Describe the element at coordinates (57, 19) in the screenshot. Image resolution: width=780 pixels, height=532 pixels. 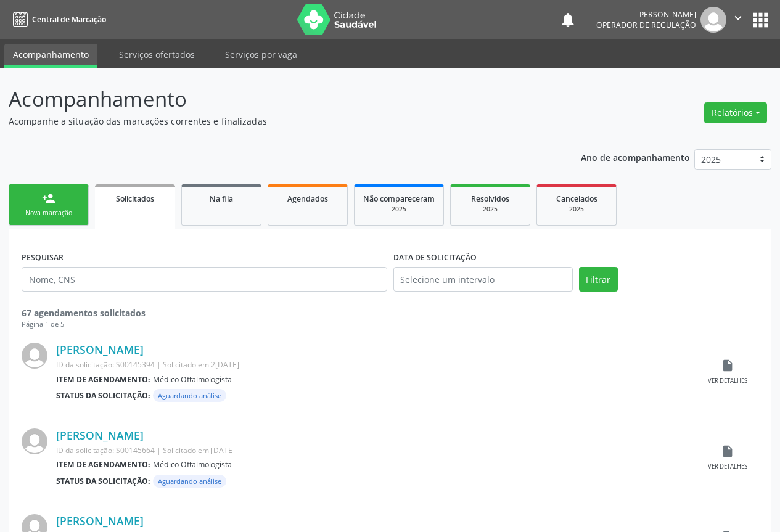
I see `a: Central de Marcação` at that location.